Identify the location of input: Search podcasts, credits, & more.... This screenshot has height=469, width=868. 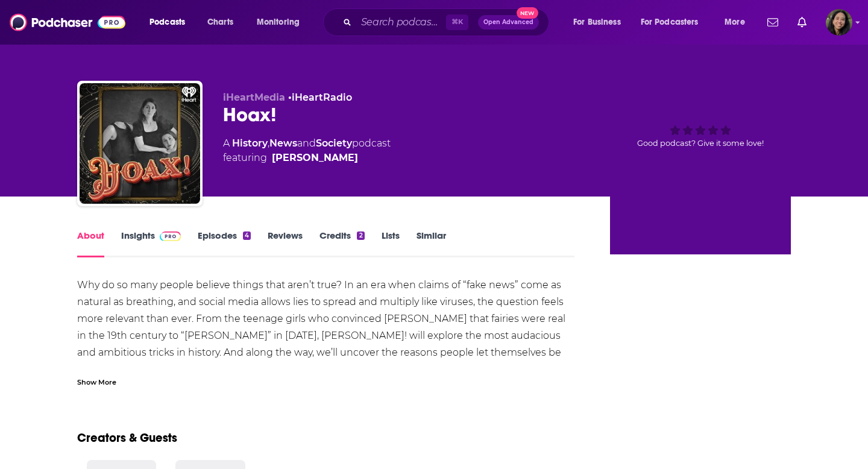
(401, 22).